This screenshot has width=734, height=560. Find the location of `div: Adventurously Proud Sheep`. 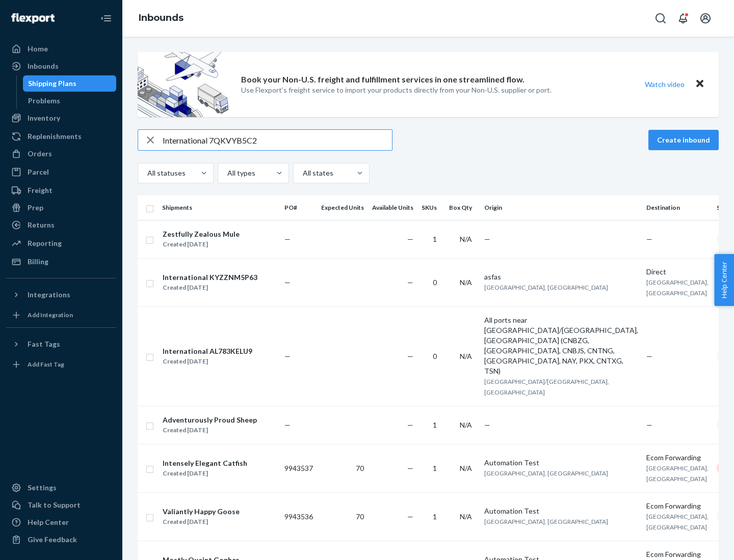

div: Adventurously Proud Sheep is located at coordinates (209, 420).